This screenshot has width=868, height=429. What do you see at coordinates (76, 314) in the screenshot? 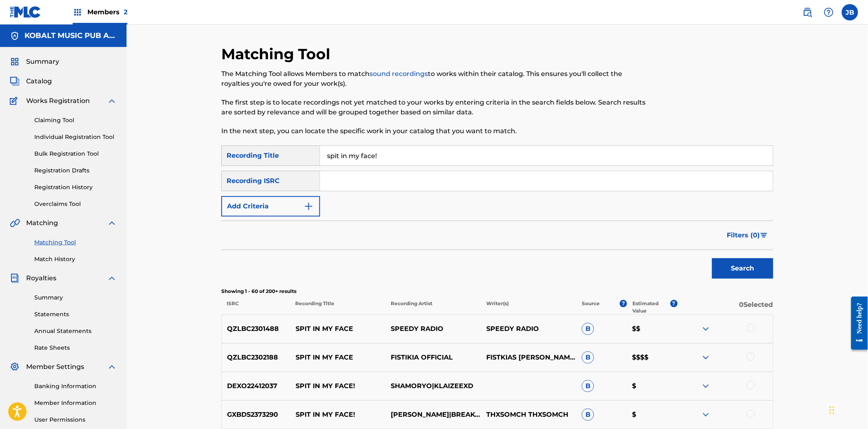
I see `a: Statements` at bounding box center [76, 314].